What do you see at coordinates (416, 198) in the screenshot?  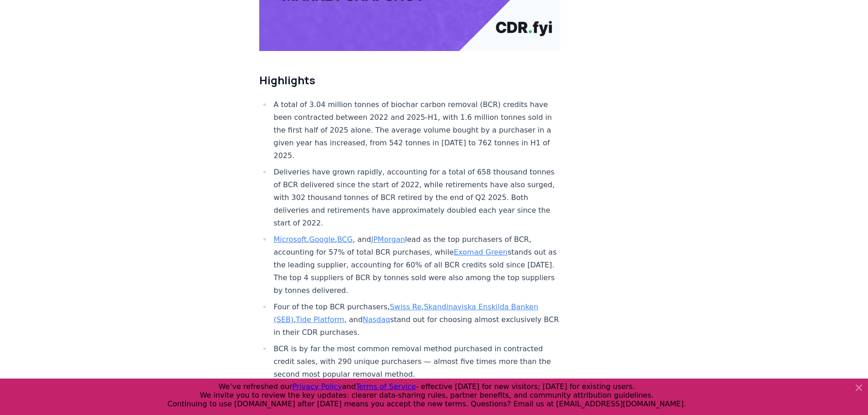 I see `li: Deliveries have grown rapidly, accounting for a total of 658 thousand tonnes of BCR delivered sin...` at bounding box center [416, 198].